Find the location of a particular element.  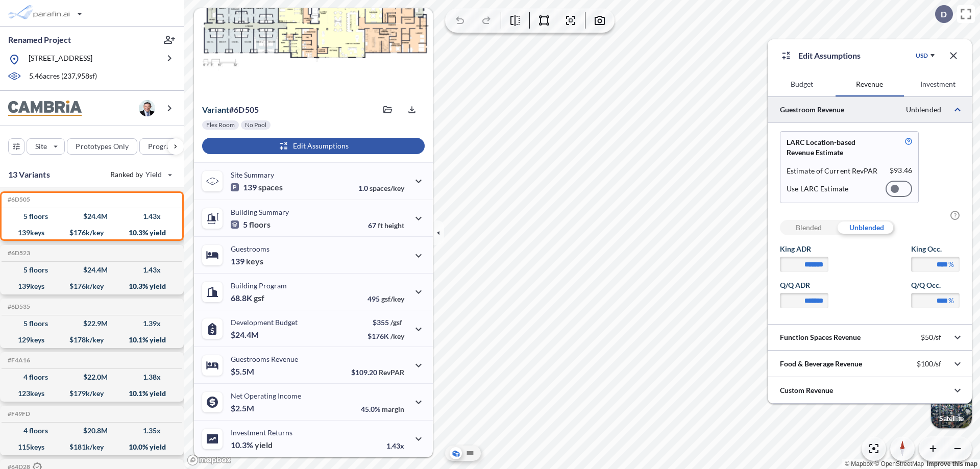

p: LARC Location-based Revenue Estimate is located at coordinates (833, 147).